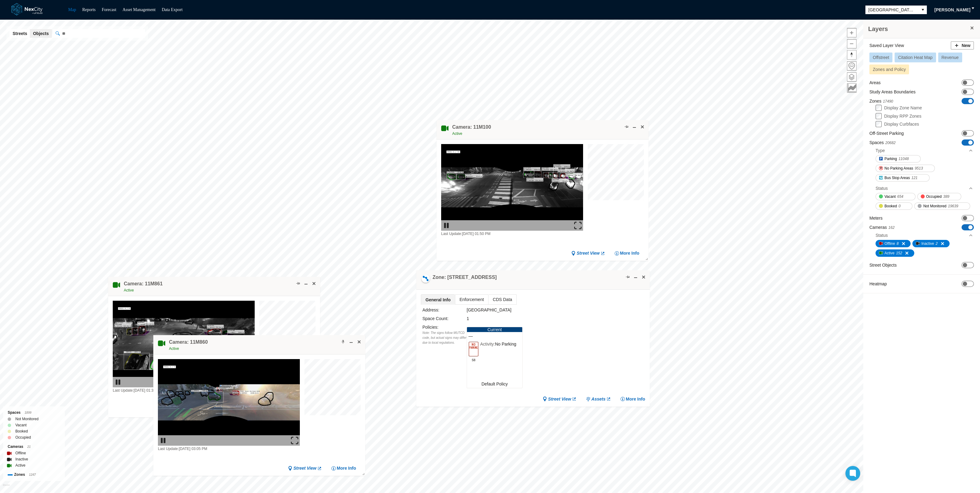 The width and height of the screenshot is (980, 493). What do you see at coordinates (890, 143) in the screenshot?
I see `span: 20682` at bounding box center [890, 143].